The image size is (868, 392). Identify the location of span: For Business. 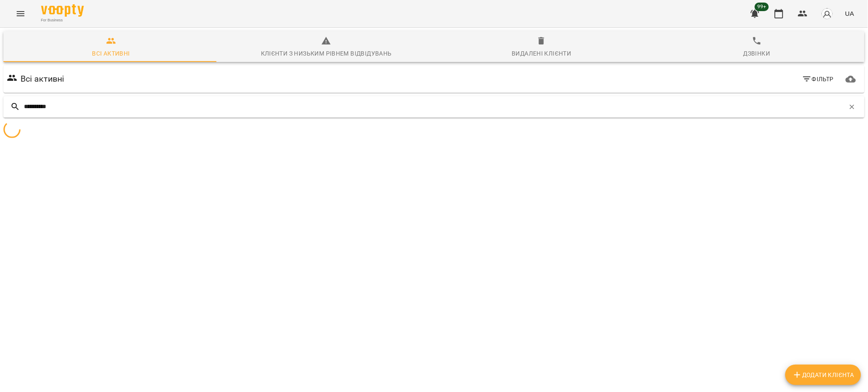
(62, 20).